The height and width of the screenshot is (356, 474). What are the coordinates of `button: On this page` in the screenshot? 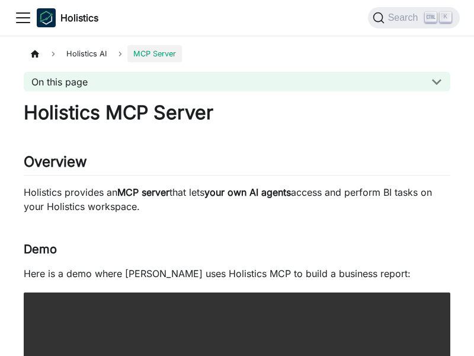 It's located at (237, 81).